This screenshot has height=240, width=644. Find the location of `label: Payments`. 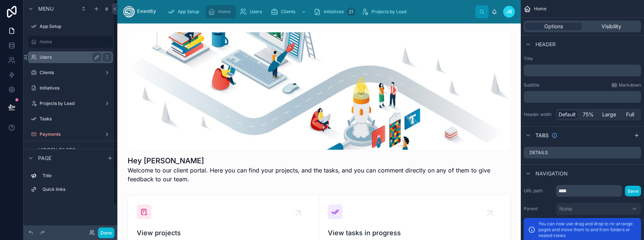

label: Payments is located at coordinates (70, 134).